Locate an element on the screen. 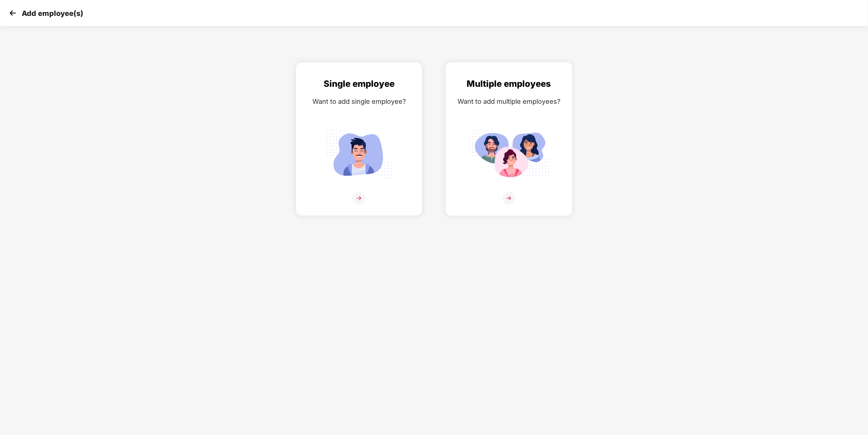 This screenshot has width=868, height=435. p: Add employee(s) is located at coordinates (52, 13).